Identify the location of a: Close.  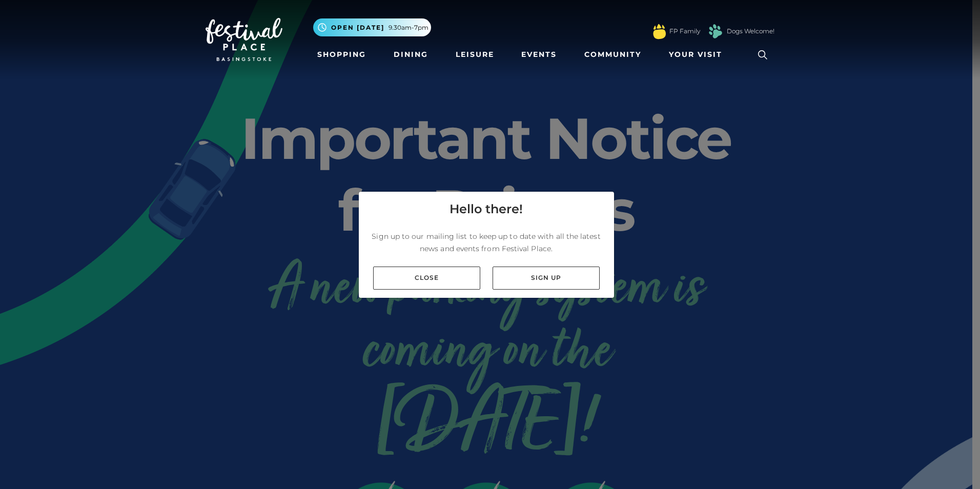
(427, 278).